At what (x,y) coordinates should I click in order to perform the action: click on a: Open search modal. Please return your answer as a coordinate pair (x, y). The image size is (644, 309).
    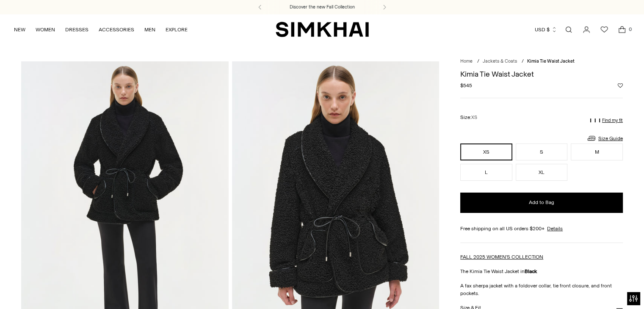
    Looking at the image, I should click on (568, 30).